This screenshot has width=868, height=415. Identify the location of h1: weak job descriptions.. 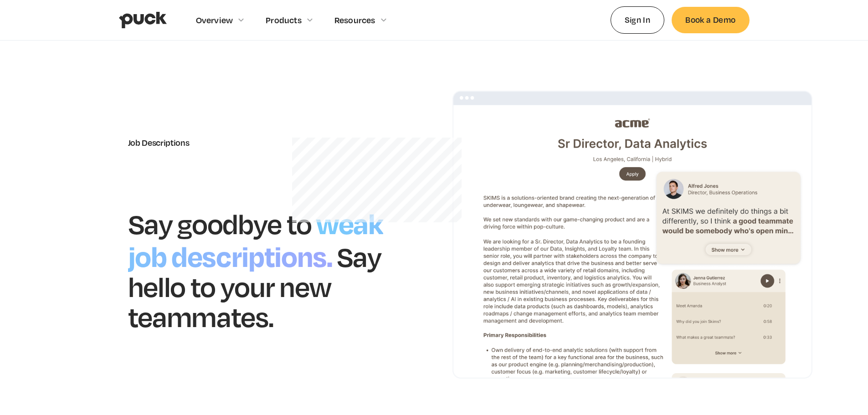
(256, 239).